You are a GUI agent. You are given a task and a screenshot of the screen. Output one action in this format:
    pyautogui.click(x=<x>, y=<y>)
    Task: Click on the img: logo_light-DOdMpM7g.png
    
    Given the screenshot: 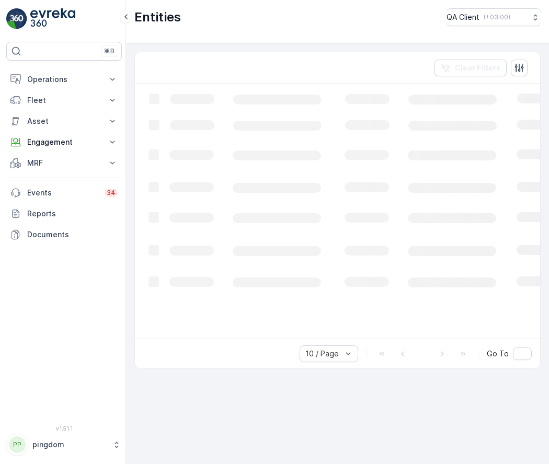 What is the action you would take?
    pyautogui.click(x=53, y=19)
    